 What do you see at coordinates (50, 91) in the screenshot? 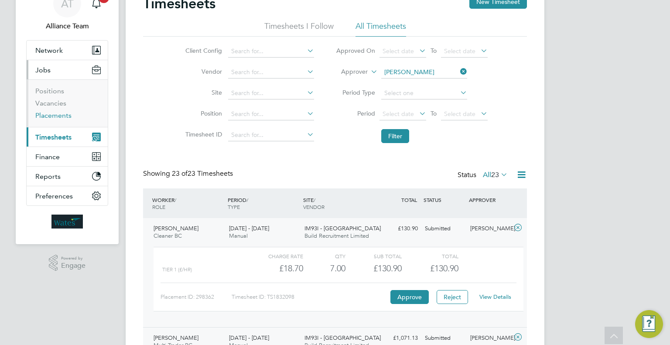
I see `a: Positions` at bounding box center [50, 91].